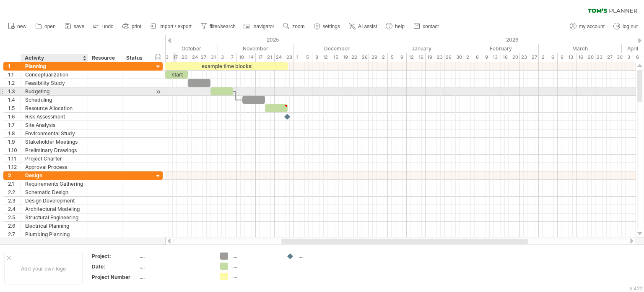 The height and width of the screenshot is (292, 644). Describe the element at coordinates (298, 26) in the screenshot. I see `span: zoom` at that location.